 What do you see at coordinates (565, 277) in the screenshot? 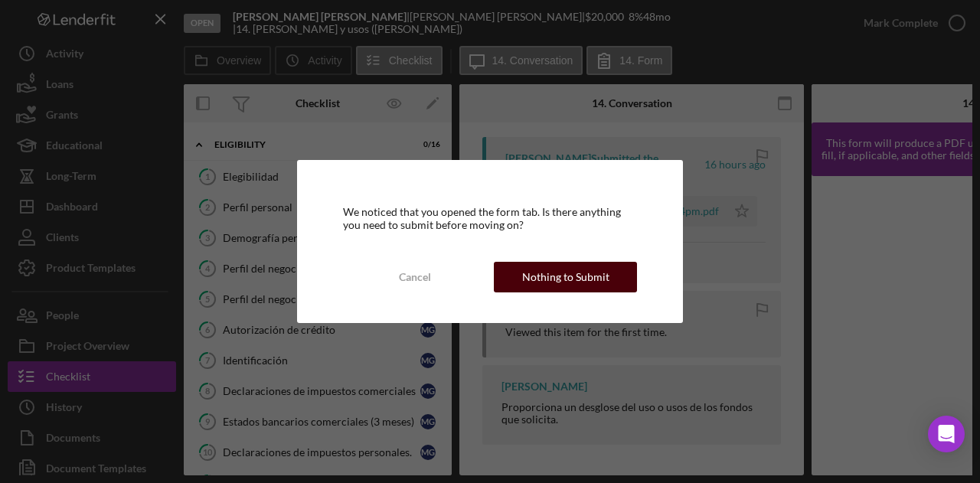
I see `button: Nothing to Submit` at bounding box center [565, 277].